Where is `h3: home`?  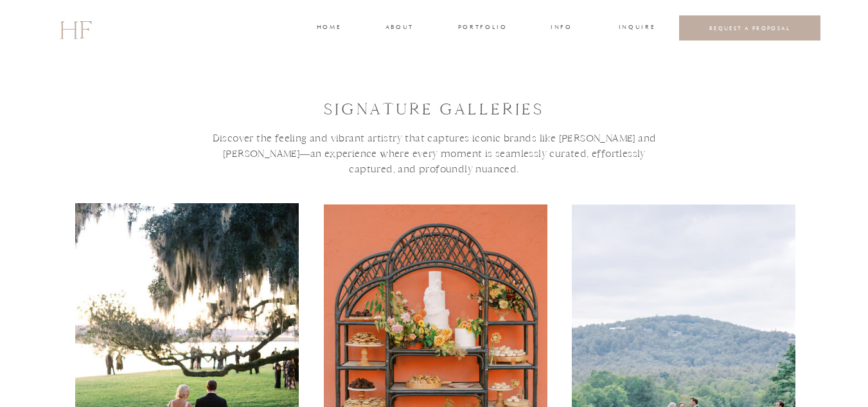
h3: home is located at coordinates (328, 29).